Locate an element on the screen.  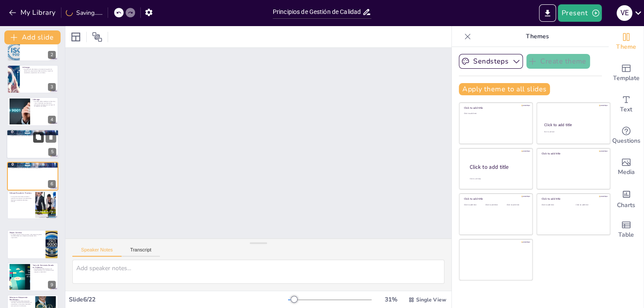
button: Speaker Notes is located at coordinates (97, 252).